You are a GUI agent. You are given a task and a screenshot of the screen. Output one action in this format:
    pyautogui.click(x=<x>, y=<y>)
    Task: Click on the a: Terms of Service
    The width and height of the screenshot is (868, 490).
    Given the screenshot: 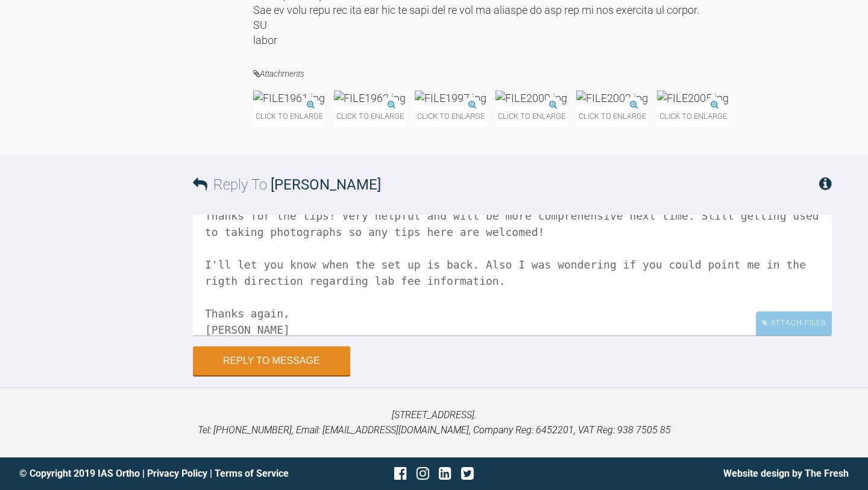 What is the action you would take?
    pyautogui.click(x=251, y=473)
    